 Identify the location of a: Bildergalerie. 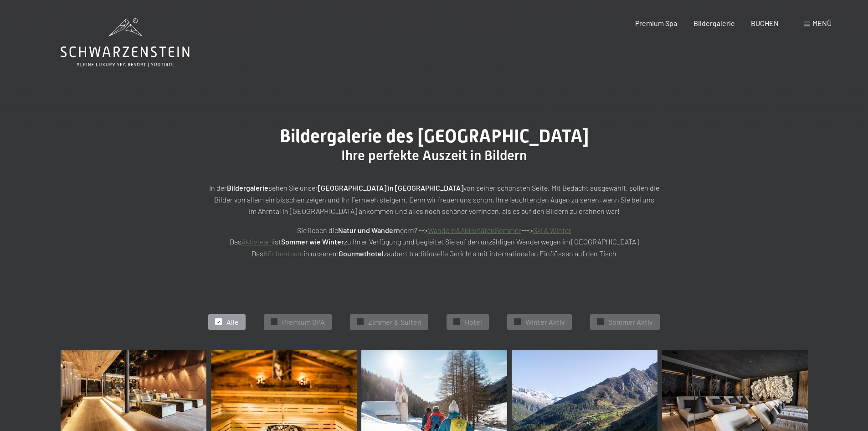
(714, 23).